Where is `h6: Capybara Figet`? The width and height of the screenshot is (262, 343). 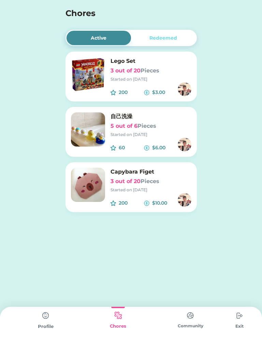
h6: Capybara Figet is located at coordinates (151, 172).